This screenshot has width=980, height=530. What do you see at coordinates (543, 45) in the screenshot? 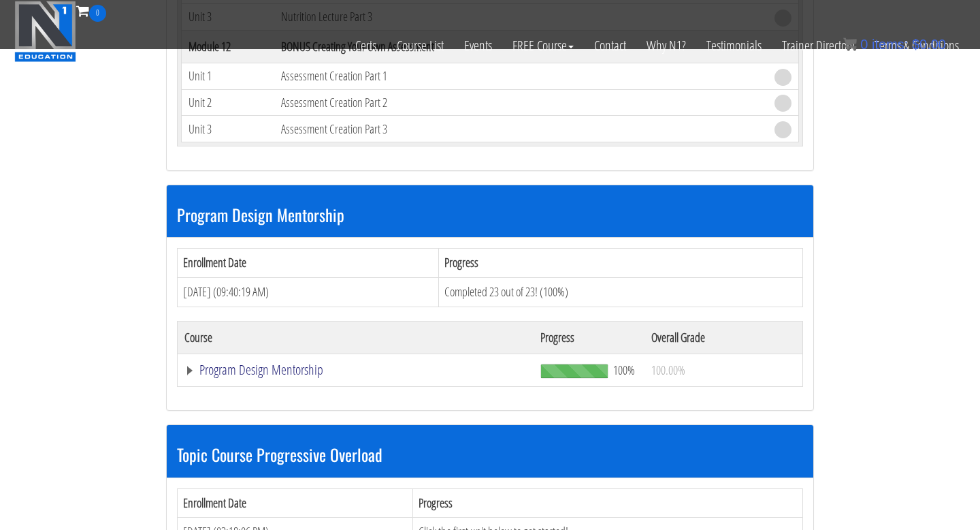
I see `a: FREE Course` at bounding box center [543, 45].